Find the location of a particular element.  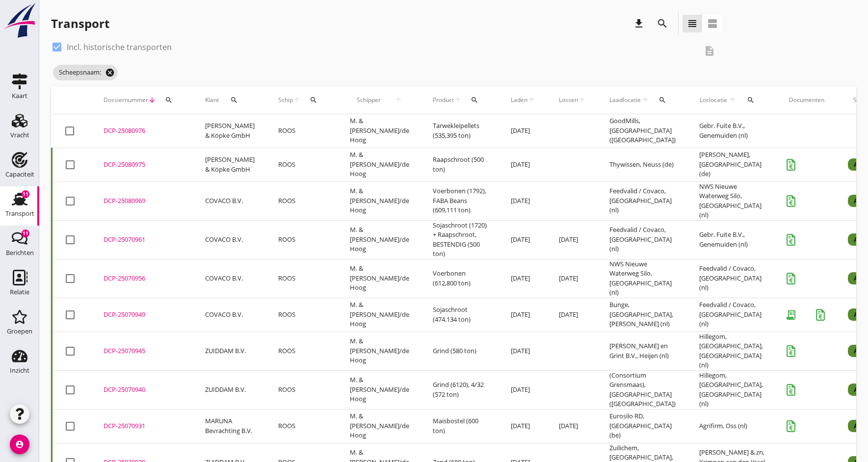

div: DCP-25080969 is located at coordinates (142, 201).